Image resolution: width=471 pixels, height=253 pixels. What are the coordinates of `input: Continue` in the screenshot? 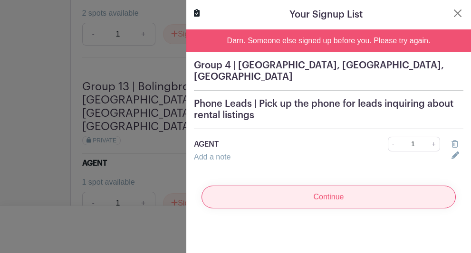 It's located at (328, 197).